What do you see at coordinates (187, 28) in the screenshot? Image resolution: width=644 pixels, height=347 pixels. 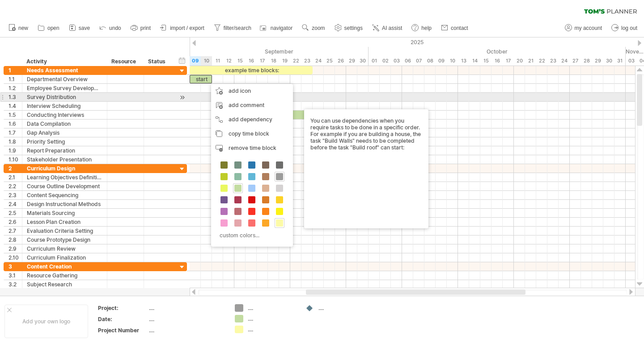 I see `span: import / export` at bounding box center [187, 28].